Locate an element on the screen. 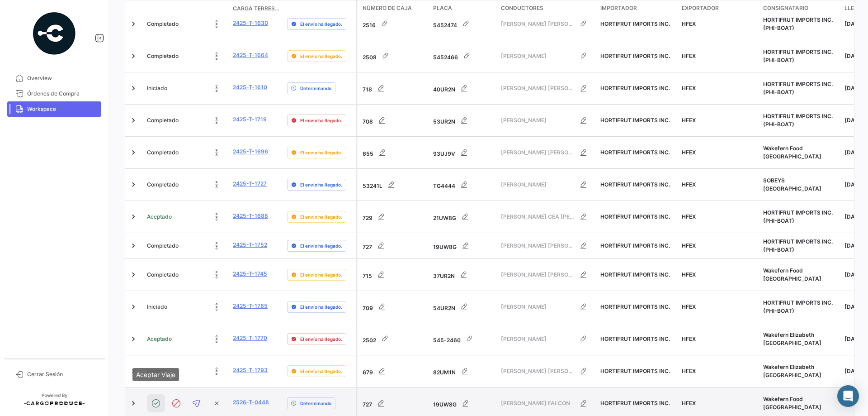  div: 2516 is located at coordinates (395, 24).